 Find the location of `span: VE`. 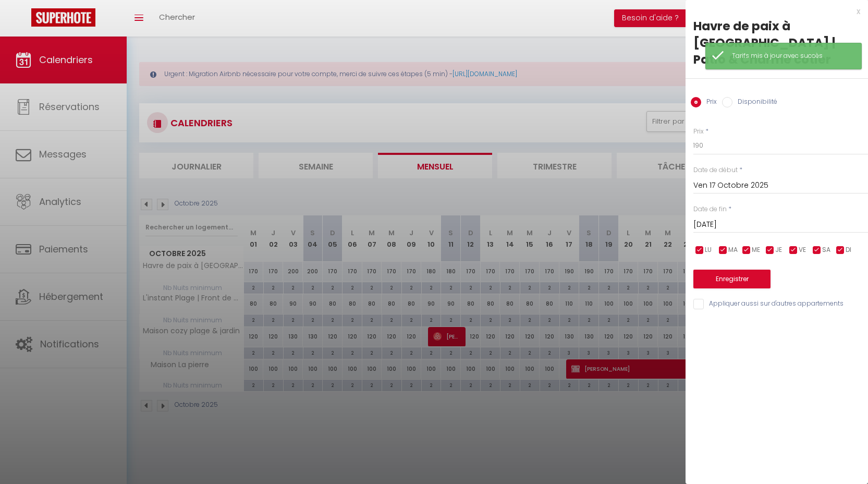

span: VE is located at coordinates (803, 250).